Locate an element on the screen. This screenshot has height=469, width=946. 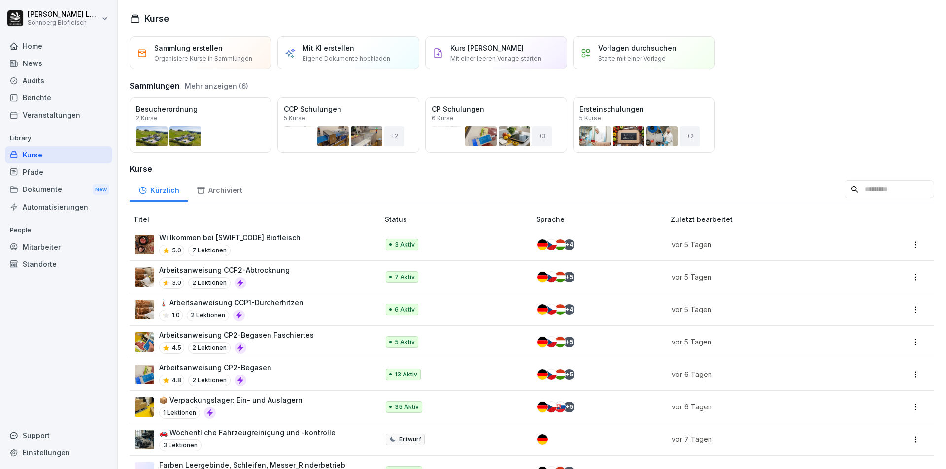
p: 🌡️ Arbeitsanweisung CCP1-Durcherhitzen is located at coordinates (231, 302).